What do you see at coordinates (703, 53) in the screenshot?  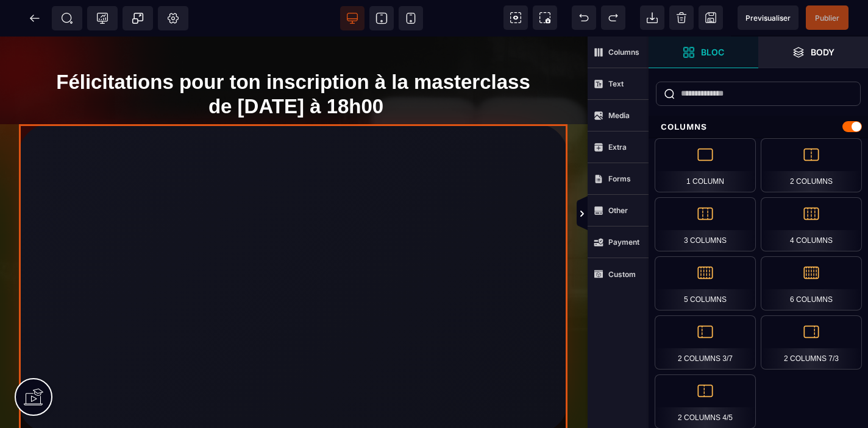 I see `span: Open Blocks` at bounding box center [703, 53].